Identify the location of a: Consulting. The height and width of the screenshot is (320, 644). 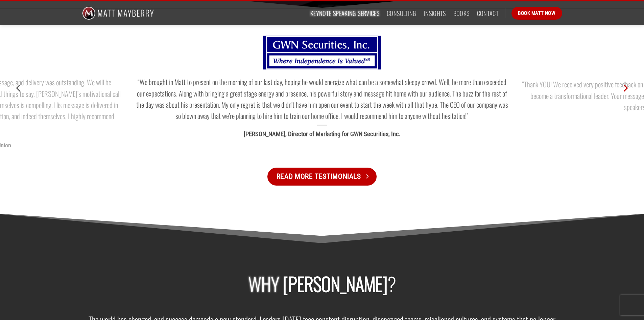
(402, 13).